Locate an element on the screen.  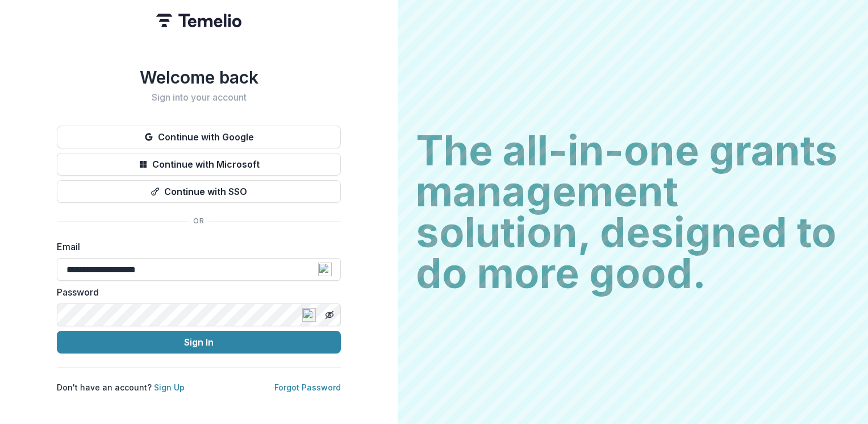
h1: Welcome back is located at coordinates (199, 77).